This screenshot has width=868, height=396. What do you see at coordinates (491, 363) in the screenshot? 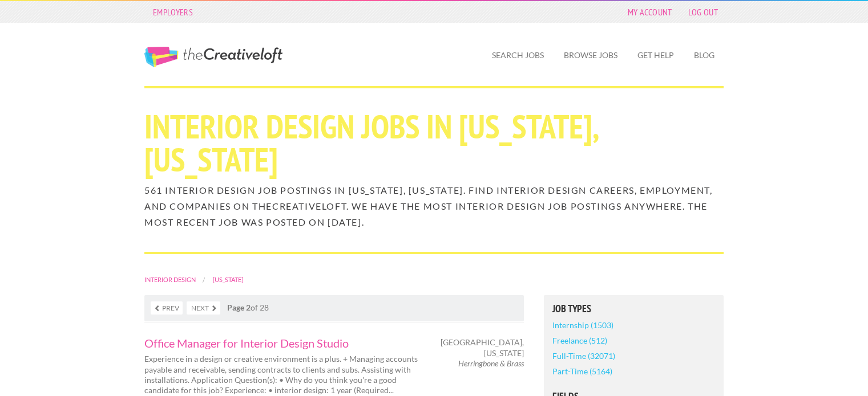
I see `em: Herringbone & Brass` at bounding box center [491, 363].